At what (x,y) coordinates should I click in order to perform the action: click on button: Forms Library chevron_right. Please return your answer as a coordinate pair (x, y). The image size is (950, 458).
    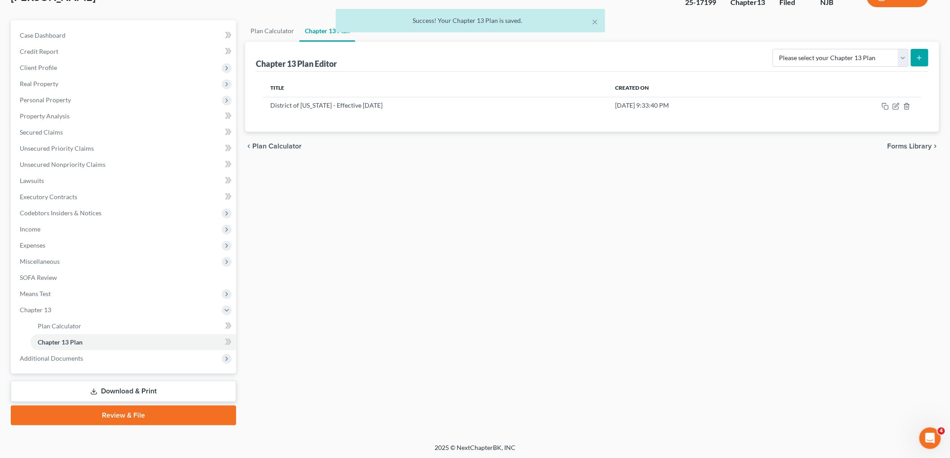
    Looking at the image, I should click on (913, 146).